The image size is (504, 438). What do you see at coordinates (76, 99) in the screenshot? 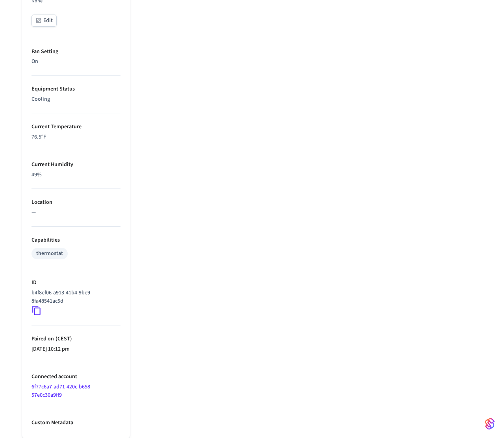
I see `p: Cooling` at bounding box center [76, 99].